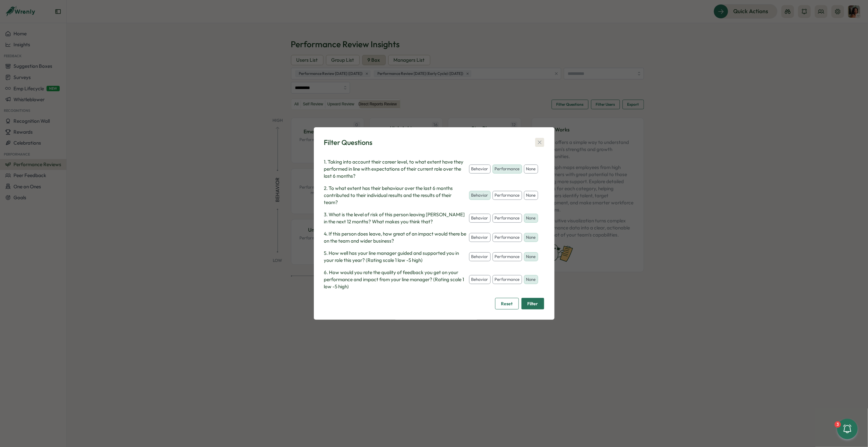 The image size is (868, 447). What do you see at coordinates (395, 237) in the screenshot?
I see `p: 4. If this person does leave, how great of an impact would there be on the team and wider business?` at bounding box center [395, 237].